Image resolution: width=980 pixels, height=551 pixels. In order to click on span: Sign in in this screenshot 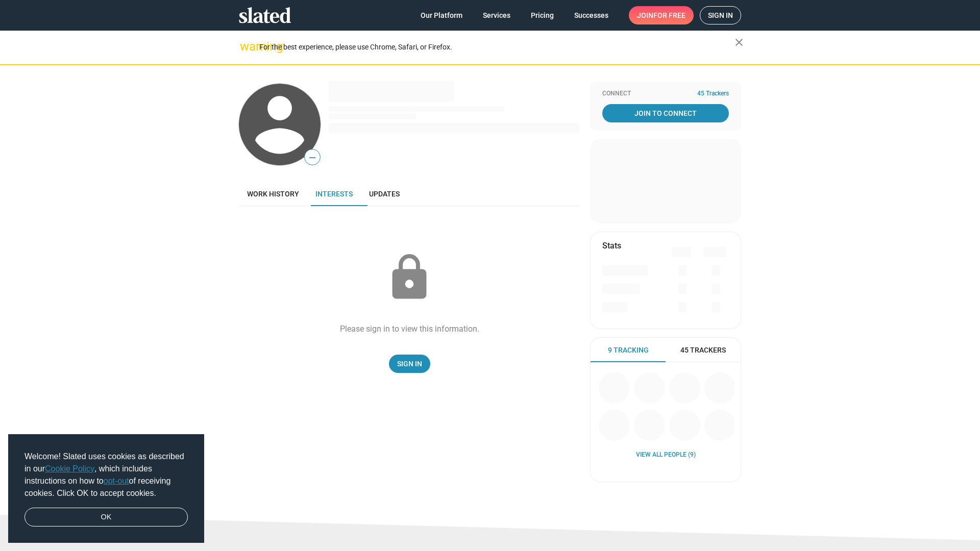, I will do `click(720, 15)`.